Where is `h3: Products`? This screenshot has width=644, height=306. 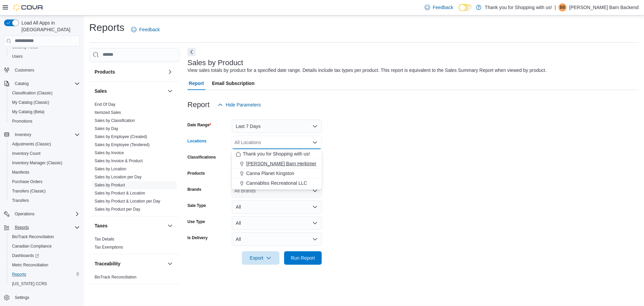
h3: Products is located at coordinates (105, 72).